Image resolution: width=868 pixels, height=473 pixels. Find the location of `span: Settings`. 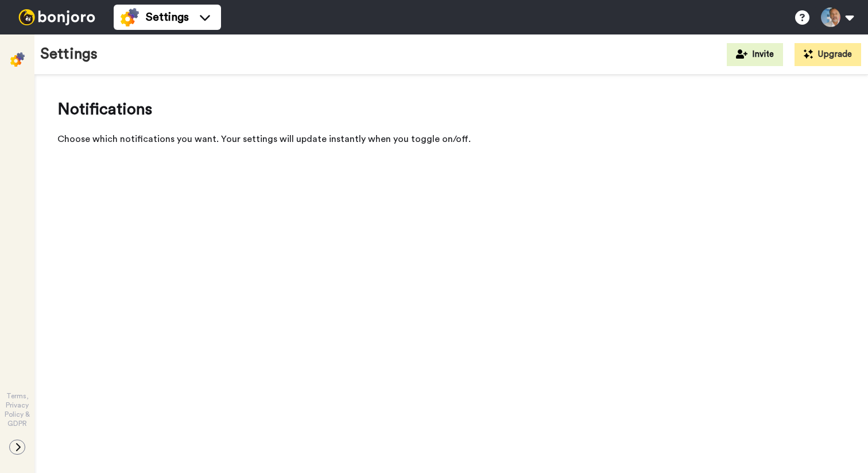

span: Settings is located at coordinates (167, 18).